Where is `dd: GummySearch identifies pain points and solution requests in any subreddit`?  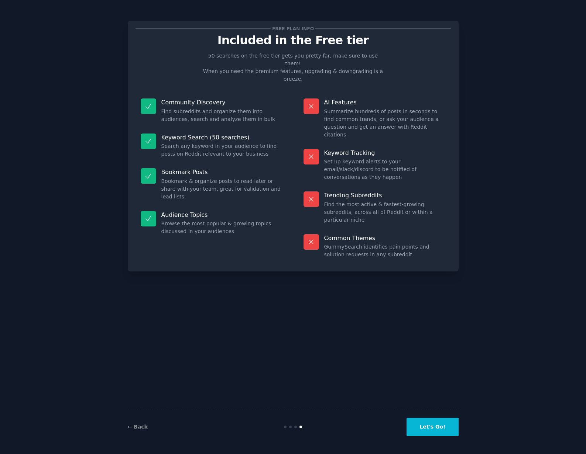
dd: GummySearch identifies pain points and solution requests in any subreddit is located at coordinates (385, 251).